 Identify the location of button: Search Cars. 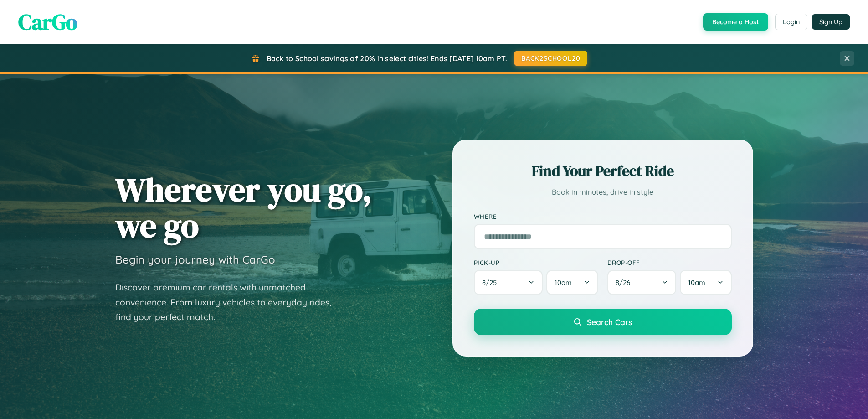
(603, 322).